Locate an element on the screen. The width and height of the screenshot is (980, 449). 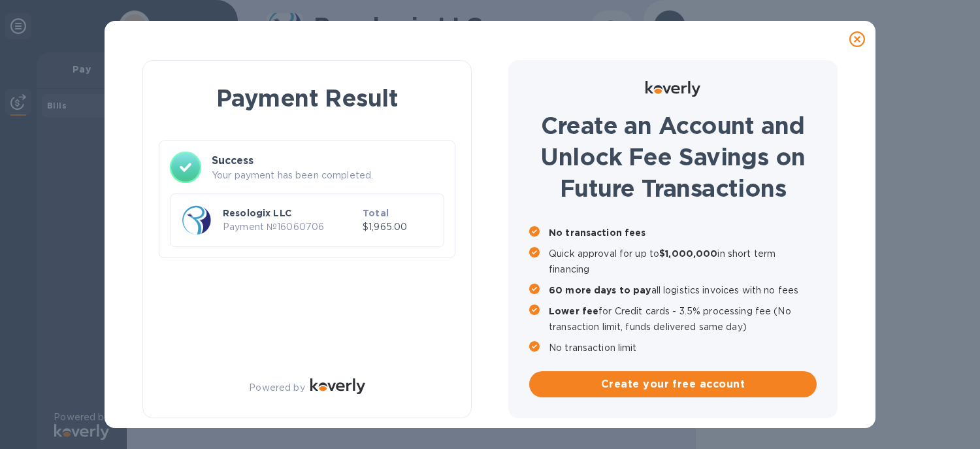
h1: Payment Result is located at coordinates (308, 98).